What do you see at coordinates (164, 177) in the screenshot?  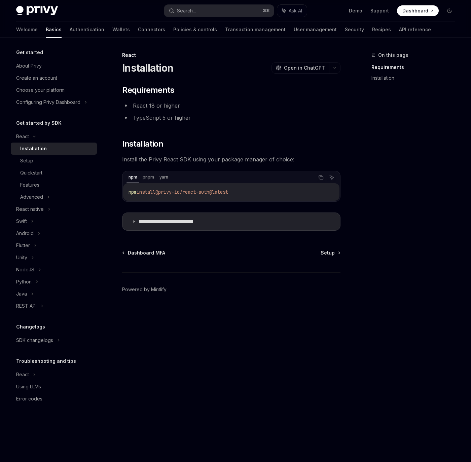 I see `div: yarn` at bounding box center [164, 177].